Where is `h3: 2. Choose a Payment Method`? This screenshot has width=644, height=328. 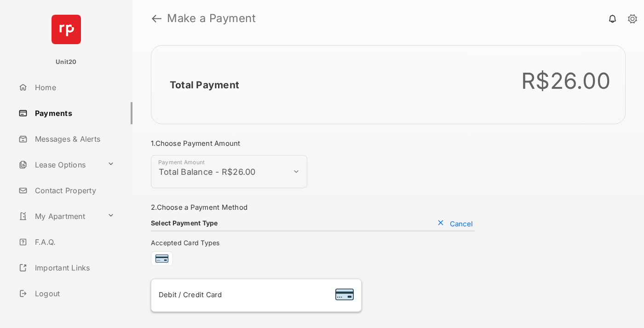
h3: 2. Choose a Payment Method is located at coordinates (313, 207).